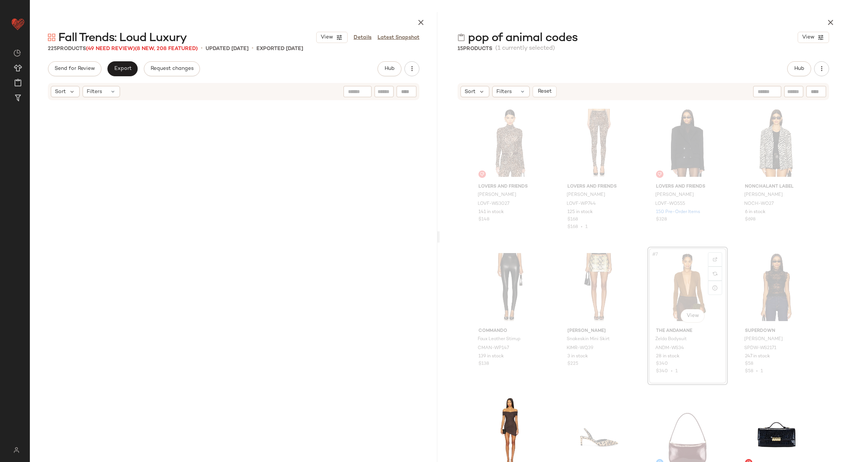  I want to click on span: Fall Trends: Loud Luxury, so click(122, 38).